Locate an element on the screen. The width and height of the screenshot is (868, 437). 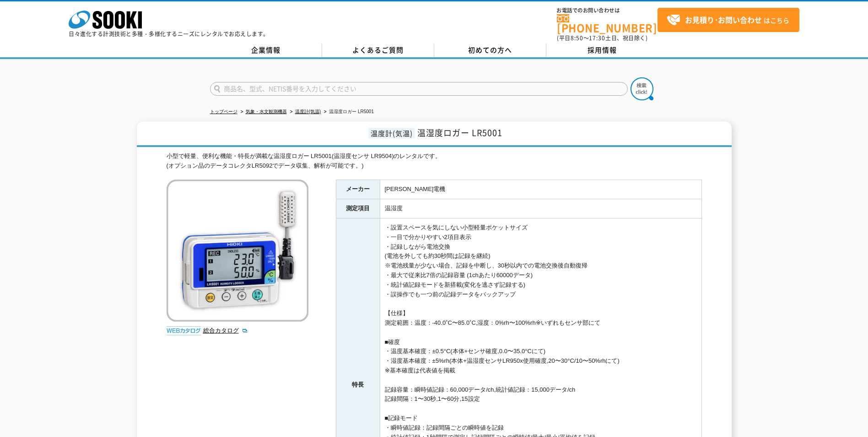
a: 気象・水文観測機器 is located at coordinates (267, 111).